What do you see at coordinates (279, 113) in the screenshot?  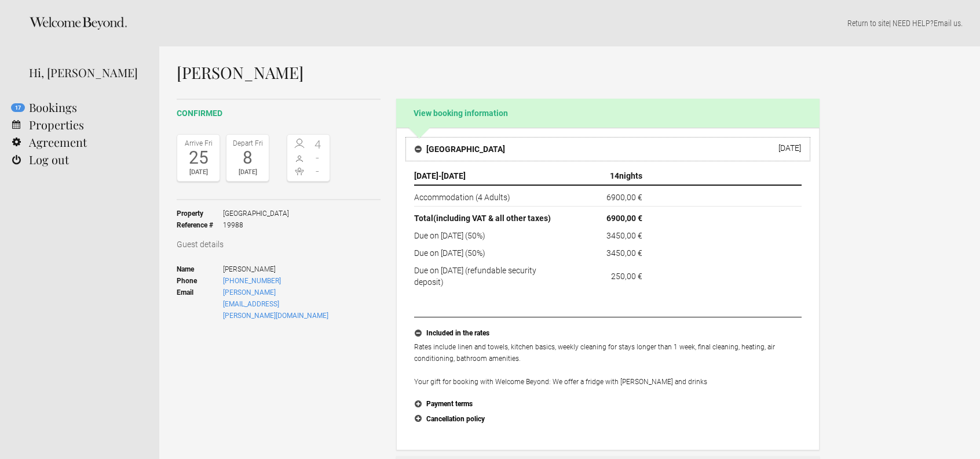 I see `h2: confirmed` at bounding box center [279, 113].